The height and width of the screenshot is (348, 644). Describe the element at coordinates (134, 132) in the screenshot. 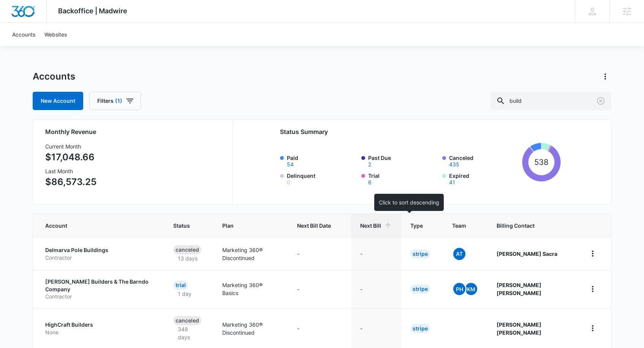

I see `h2: Monthly Revenue` at that location.